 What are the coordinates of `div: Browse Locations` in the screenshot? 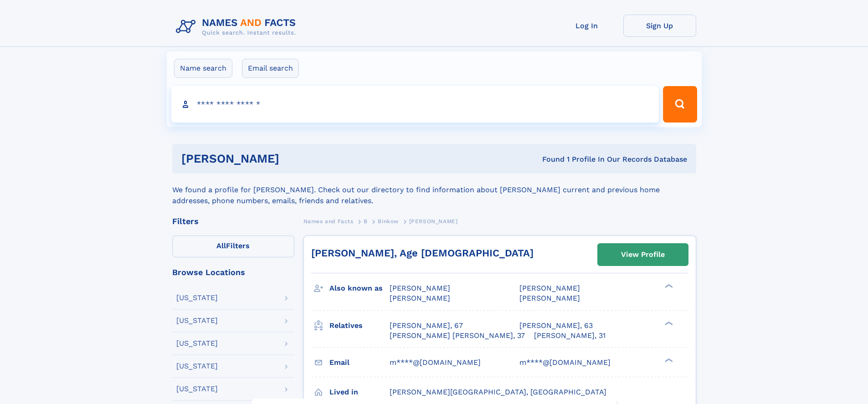 It's located at (233, 272).